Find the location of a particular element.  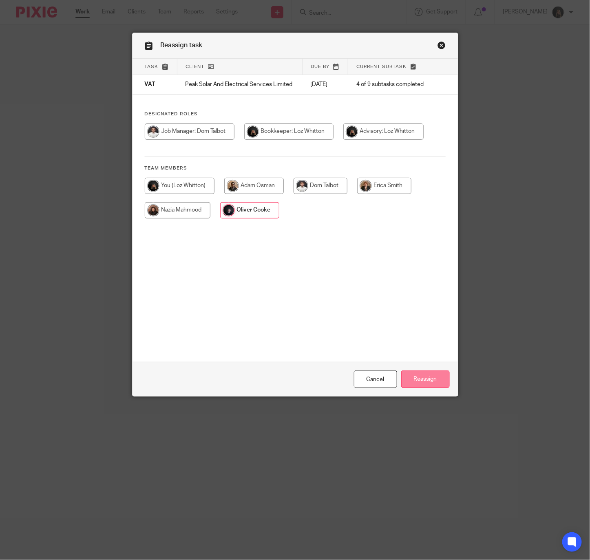

span: VAT is located at coordinates (150, 85).